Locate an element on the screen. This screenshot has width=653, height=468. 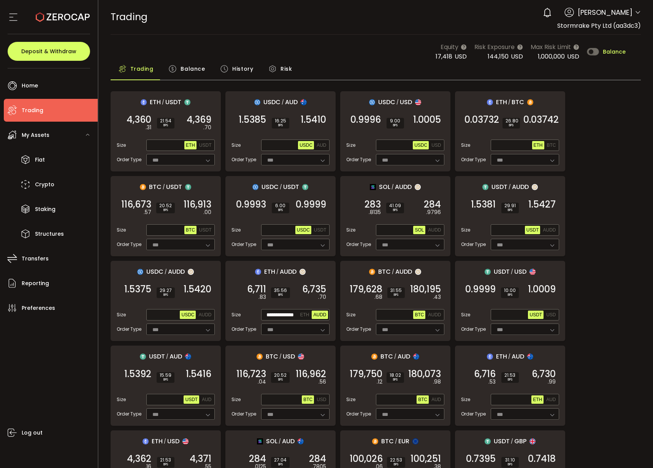
span: 18.02 is located at coordinates (395, 375).